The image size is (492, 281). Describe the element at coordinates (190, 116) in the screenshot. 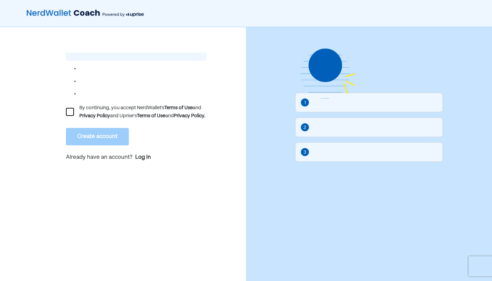

I see `div: Privacy Policy.` at that location.